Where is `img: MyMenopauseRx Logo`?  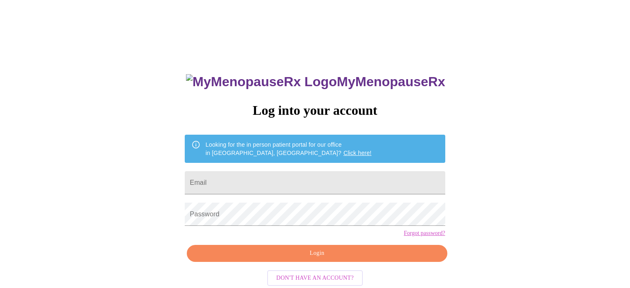
img: MyMenopauseRx Logo is located at coordinates (261, 82).